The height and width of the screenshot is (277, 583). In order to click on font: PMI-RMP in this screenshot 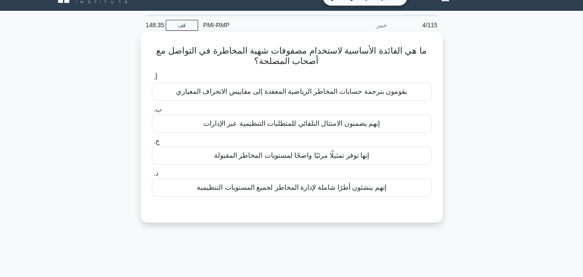, I will do `click(216, 25)`.